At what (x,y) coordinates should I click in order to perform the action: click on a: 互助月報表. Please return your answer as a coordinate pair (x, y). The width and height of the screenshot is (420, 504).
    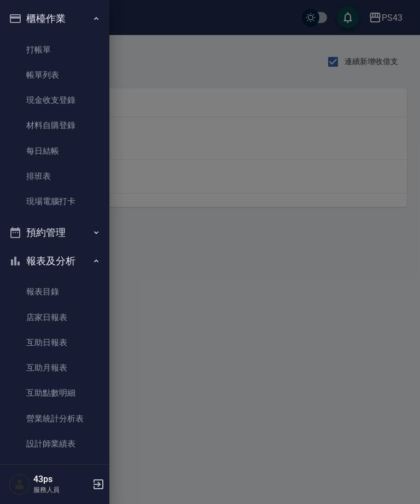
    Looking at the image, I should click on (55, 368).